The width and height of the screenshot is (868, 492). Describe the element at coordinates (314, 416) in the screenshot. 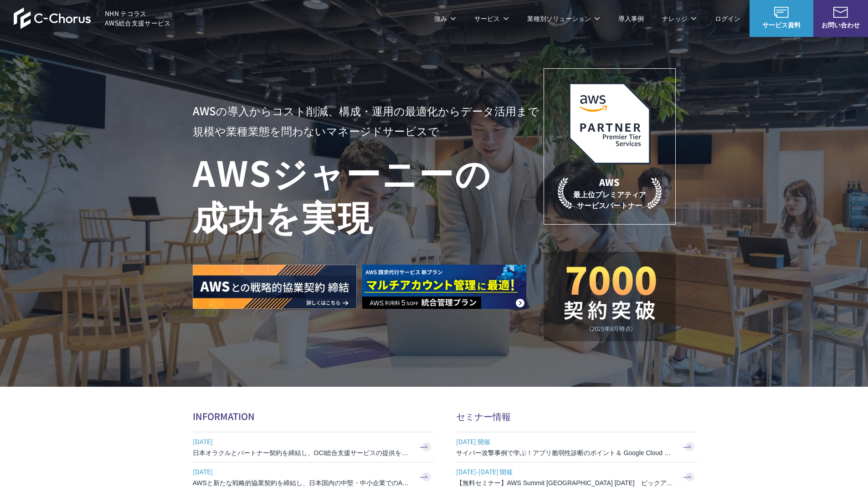

I see `h2: INFORMATION` at that location.